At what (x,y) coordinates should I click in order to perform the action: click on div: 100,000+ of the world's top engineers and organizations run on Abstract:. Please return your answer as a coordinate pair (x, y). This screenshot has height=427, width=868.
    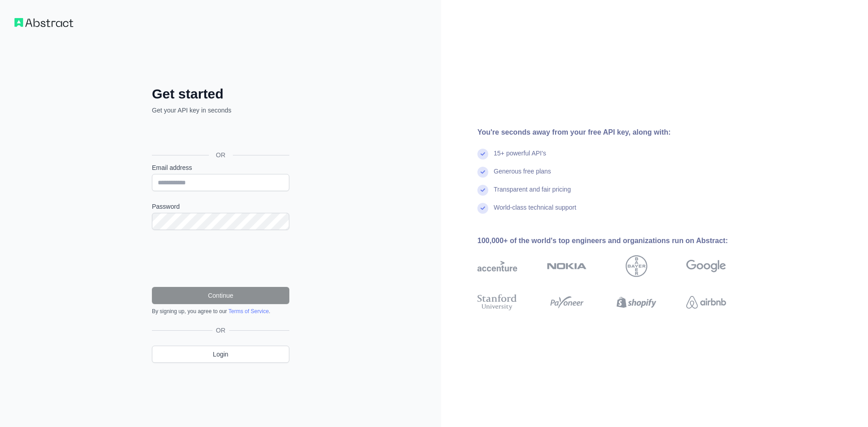
    Looking at the image, I should click on (617, 241).